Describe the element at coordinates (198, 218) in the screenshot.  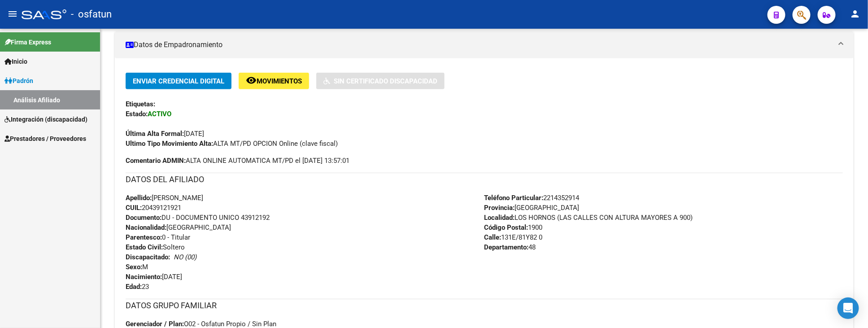
I see `span: DU - DOCUMENTO UNICO 43912192` at that location.